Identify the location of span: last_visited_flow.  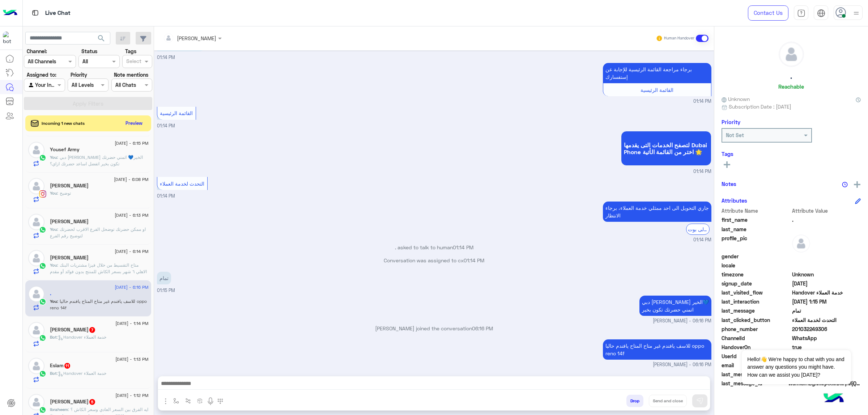
(755, 293).